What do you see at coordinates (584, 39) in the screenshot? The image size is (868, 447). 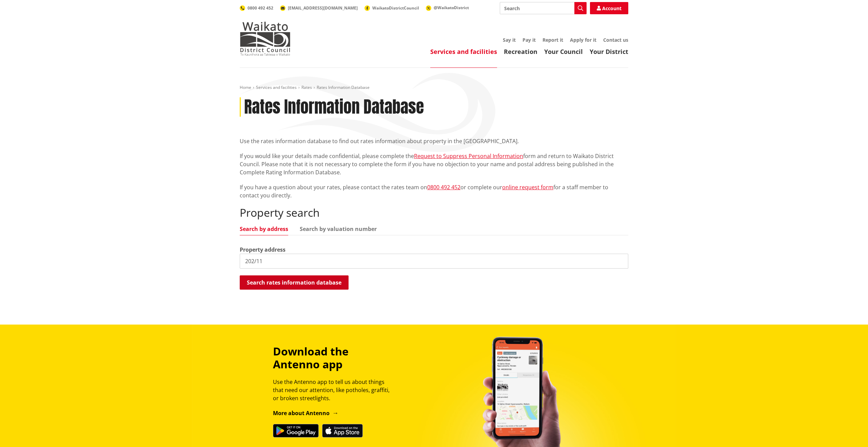 I see `a: Apply for it` at bounding box center [584, 39].